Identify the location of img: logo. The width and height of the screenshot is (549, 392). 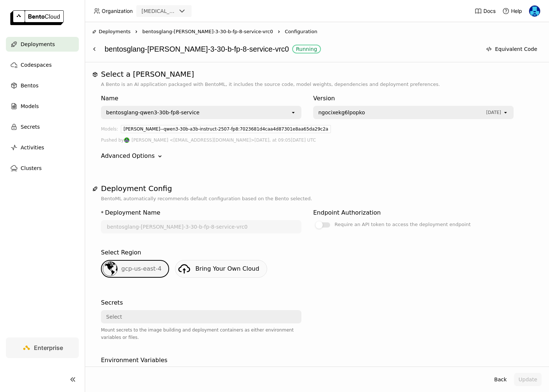
(37, 18).